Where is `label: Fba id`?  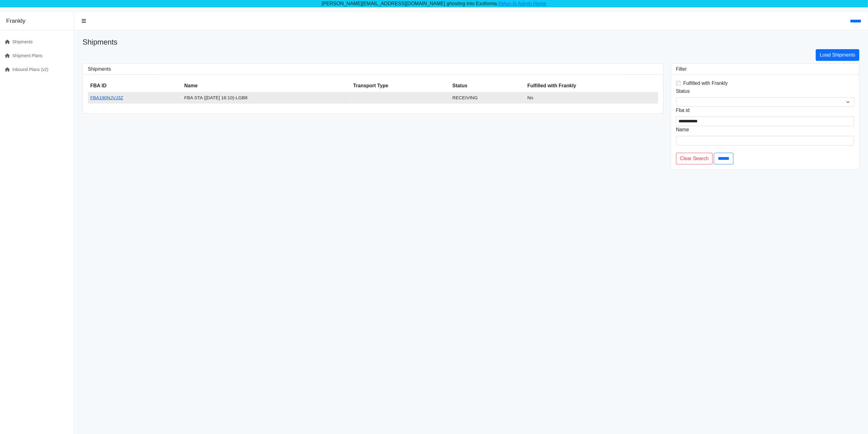
label: Fba id is located at coordinates (683, 110).